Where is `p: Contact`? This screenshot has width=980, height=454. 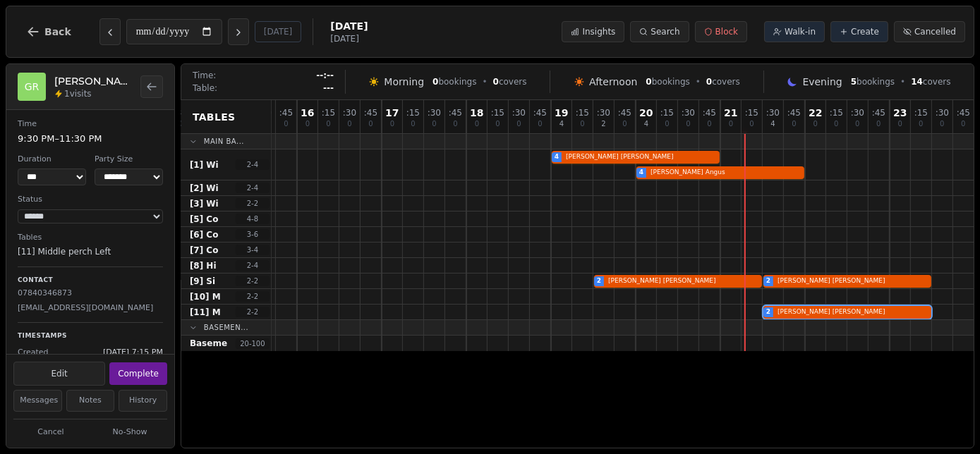
p: Contact is located at coordinates (90, 281).